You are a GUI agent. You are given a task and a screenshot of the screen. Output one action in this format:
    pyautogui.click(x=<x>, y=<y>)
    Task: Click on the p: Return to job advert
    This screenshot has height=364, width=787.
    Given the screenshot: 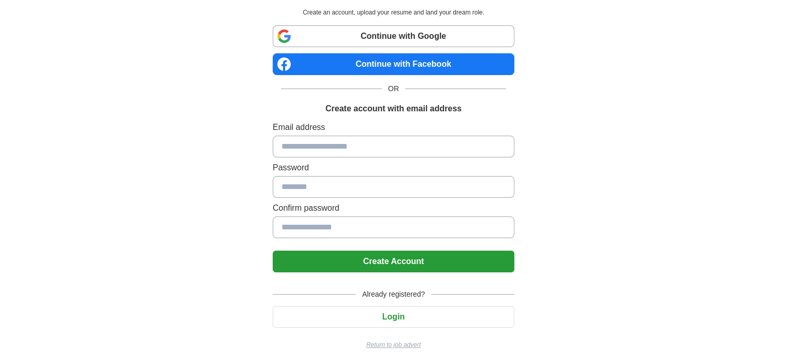 What is the action you would take?
    pyautogui.click(x=393, y=345)
    